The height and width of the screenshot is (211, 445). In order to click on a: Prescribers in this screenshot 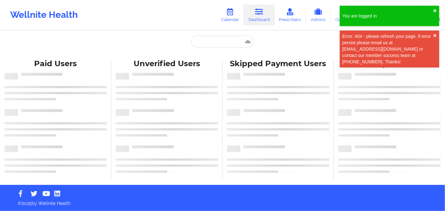, I will do `click(290, 15)`.